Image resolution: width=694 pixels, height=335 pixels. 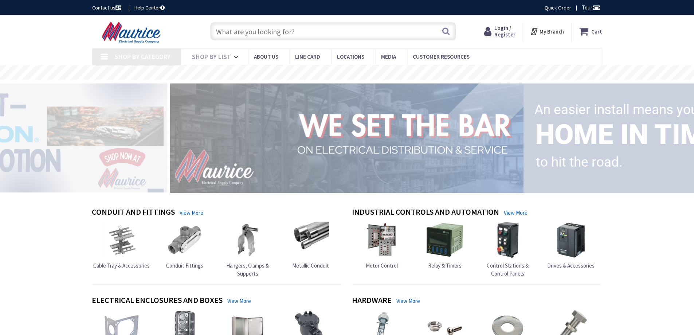 I want to click on img: Metallic Conduit, so click(x=311, y=240).